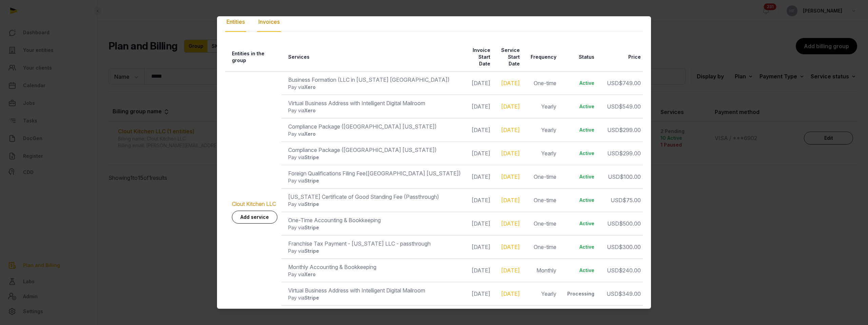  I want to click on th: Services, so click(373, 57).